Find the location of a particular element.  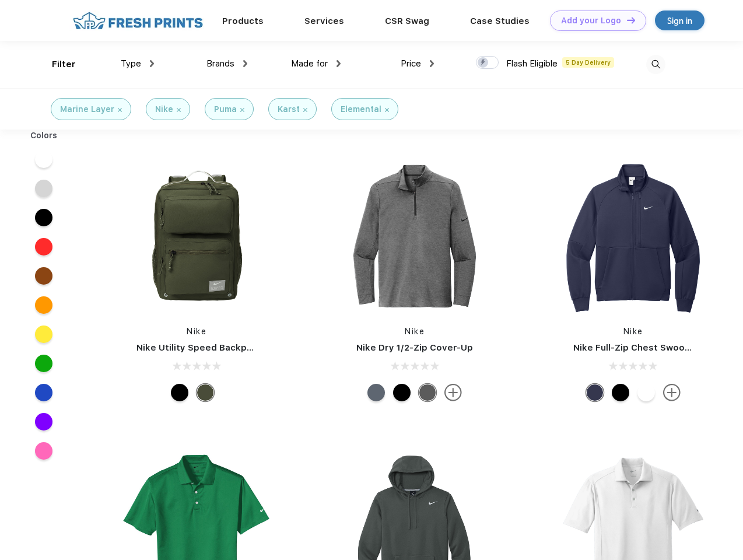

span: Flash Eligible is located at coordinates (532, 63).